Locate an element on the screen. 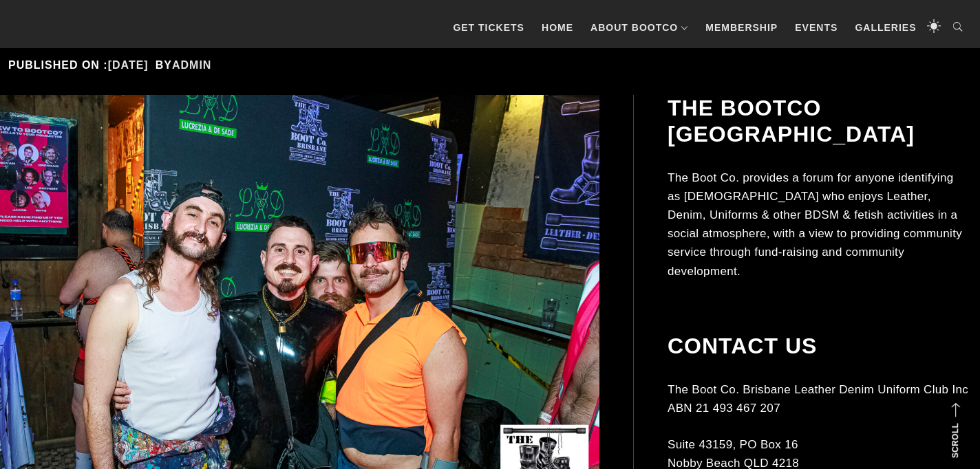 This screenshot has width=980, height=469. strong: Scroll is located at coordinates (955, 440).